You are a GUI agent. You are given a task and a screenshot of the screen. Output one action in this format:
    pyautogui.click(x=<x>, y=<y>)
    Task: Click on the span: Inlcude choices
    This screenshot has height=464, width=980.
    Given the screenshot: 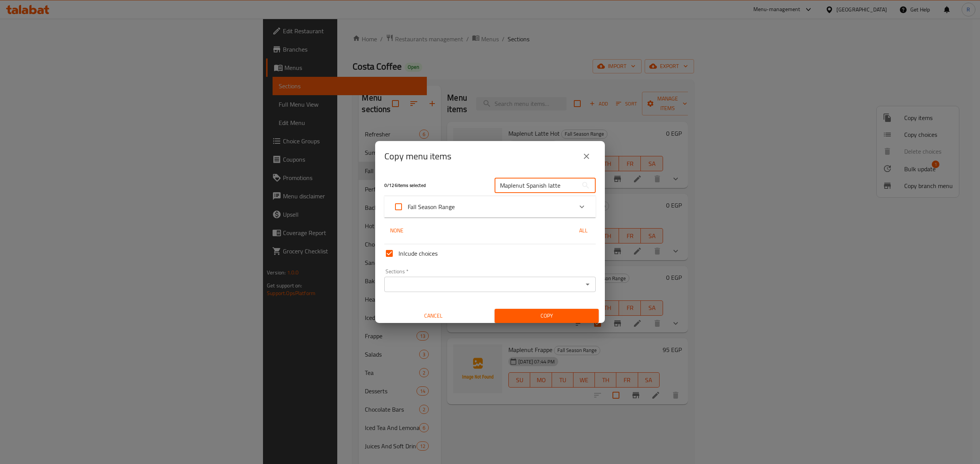 What is the action you would take?
    pyautogui.click(x=418, y=254)
    